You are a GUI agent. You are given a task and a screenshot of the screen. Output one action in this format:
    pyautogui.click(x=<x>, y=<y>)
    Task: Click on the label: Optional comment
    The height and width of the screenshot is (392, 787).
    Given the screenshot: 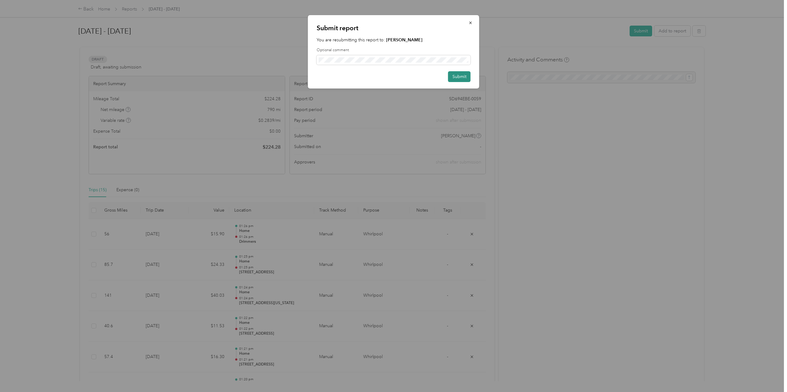 What is the action you would take?
    pyautogui.click(x=393, y=50)
    